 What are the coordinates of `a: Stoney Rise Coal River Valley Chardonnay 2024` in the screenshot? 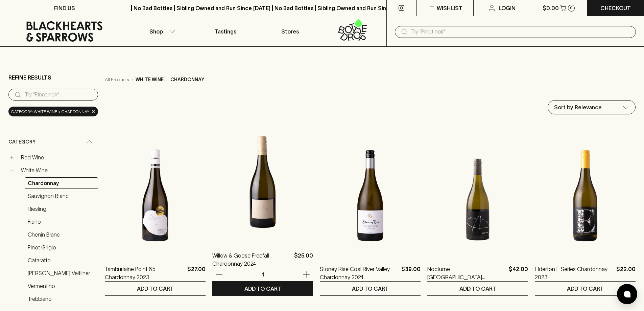 It's located at (359, 273).